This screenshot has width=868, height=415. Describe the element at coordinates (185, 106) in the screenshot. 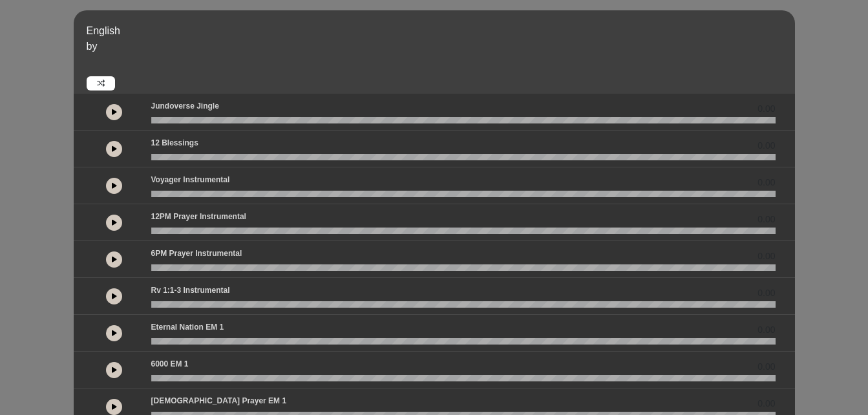

I see `p: Jundoverse Jingle` at that location.